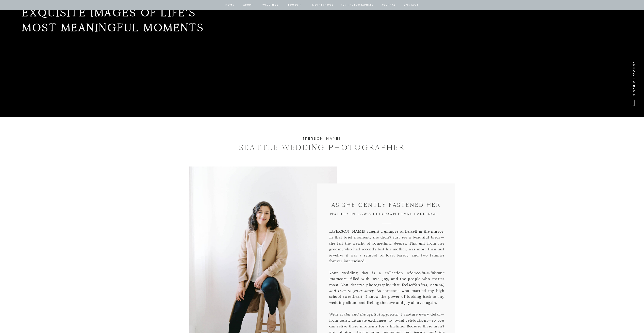 Image resolution: width=644 pixels, height=333 pixels. Describe the element at coordinates (411, 5) in the screenshot. I see `a: contact` at that location.